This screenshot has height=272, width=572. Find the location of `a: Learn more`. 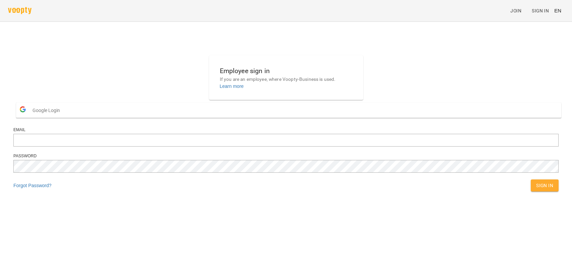

a: Learn more is located at coordinates (232, 86).